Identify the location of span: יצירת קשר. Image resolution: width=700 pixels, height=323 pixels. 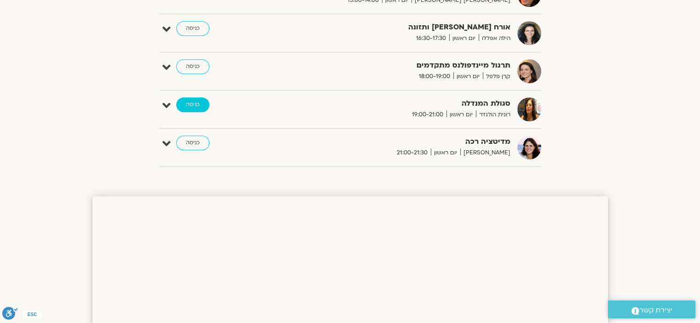
(656, 311).